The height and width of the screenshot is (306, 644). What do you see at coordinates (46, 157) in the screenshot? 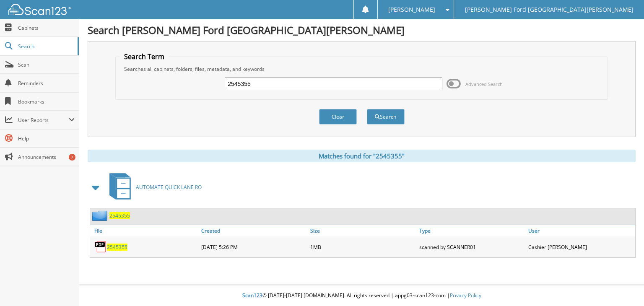
I see `span: Announcements` at bounding box center [46, 157].